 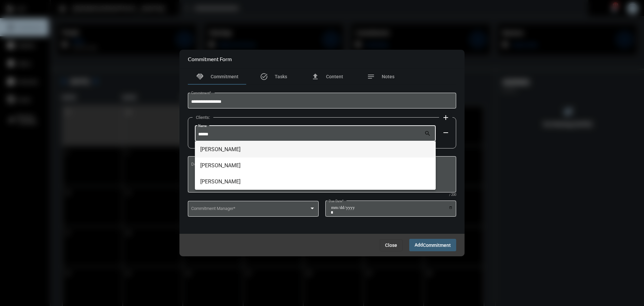 I want to click on label: Clients:, so click(x=203, y=117).